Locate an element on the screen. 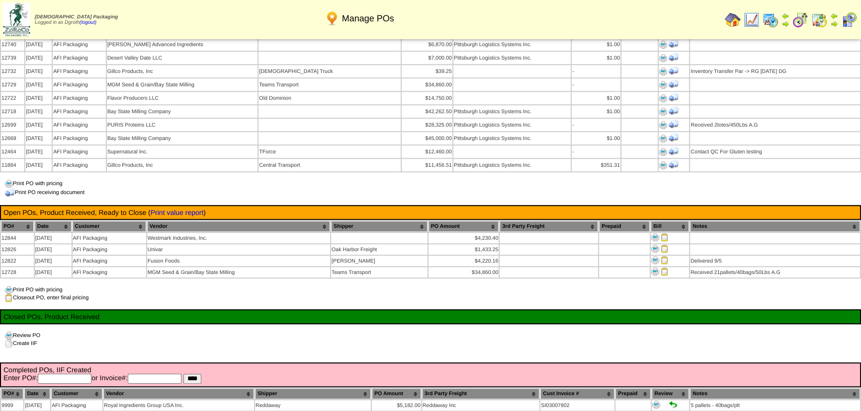  div: $4,220.16 is located at coordinates (464, 261).